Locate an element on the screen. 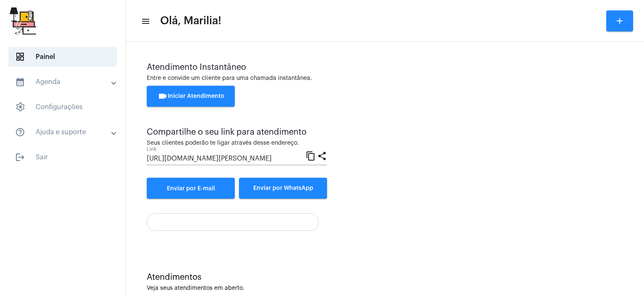  mat-icon: videocam is located at coordinates (162, 96).